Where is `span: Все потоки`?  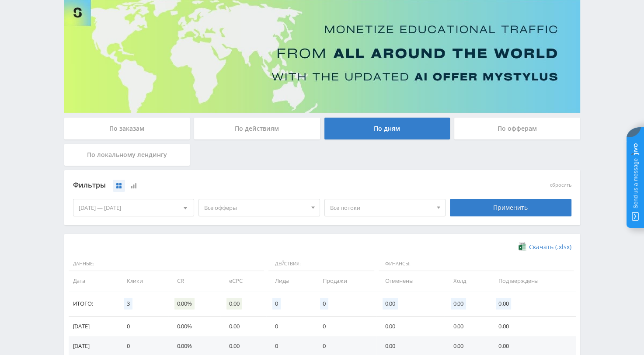
span: Все потоки is located at coordinates (381, 208).